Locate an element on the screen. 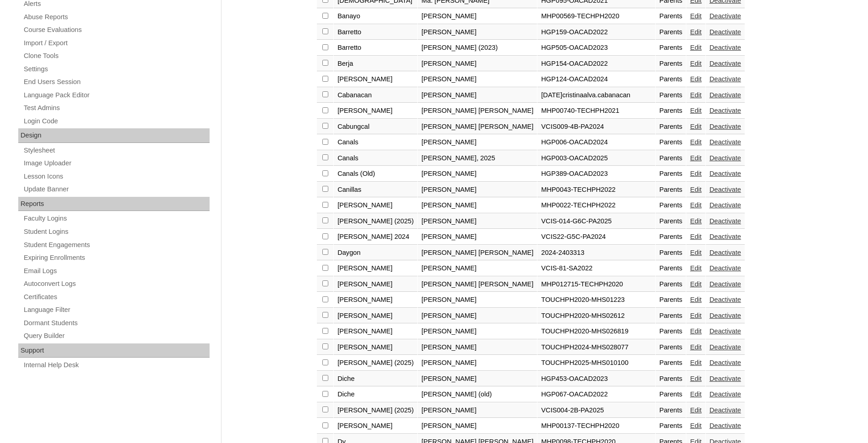 This screenshot has width=868, height=443. a: Import / Export is located at coordinates (116, 43).